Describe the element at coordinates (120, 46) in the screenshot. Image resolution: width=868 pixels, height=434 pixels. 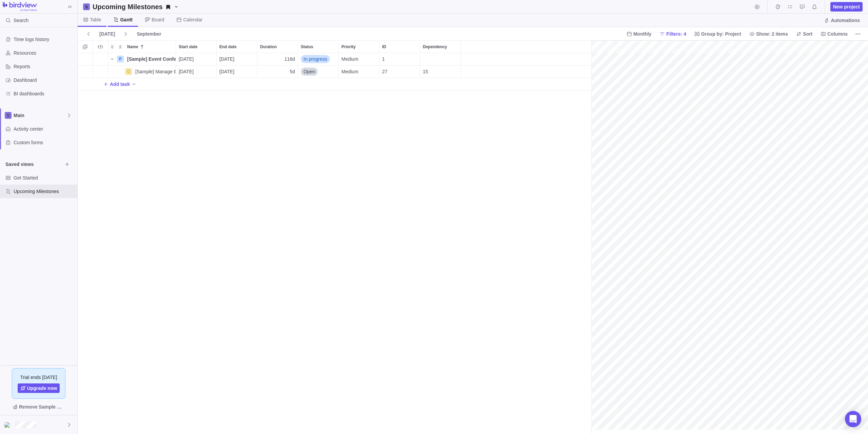
I see `span: Collapse` at that location.